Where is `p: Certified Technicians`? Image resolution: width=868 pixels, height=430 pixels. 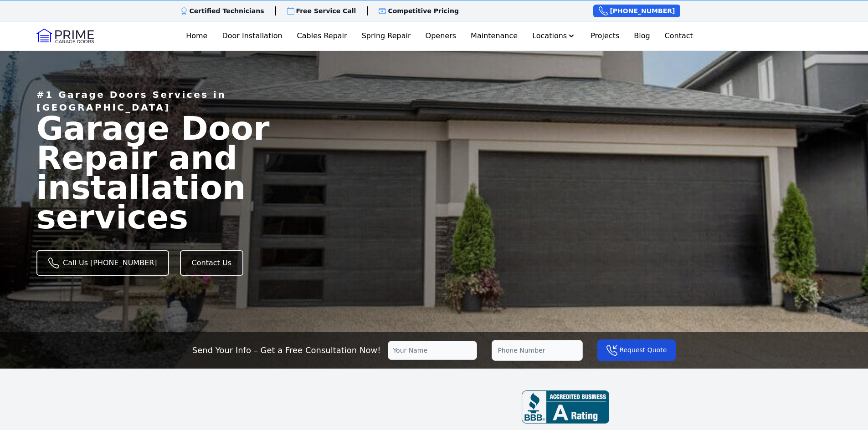 p: Certified Technicians is located at coordinates (227, 11).